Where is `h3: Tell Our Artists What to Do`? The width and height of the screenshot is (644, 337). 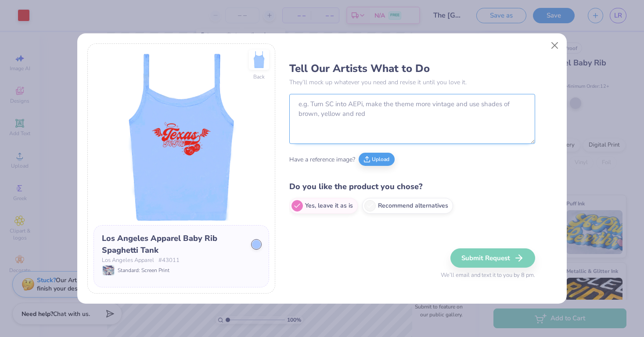 h3: Tell Our Artists What to Do is located at coordinates (412, 69).